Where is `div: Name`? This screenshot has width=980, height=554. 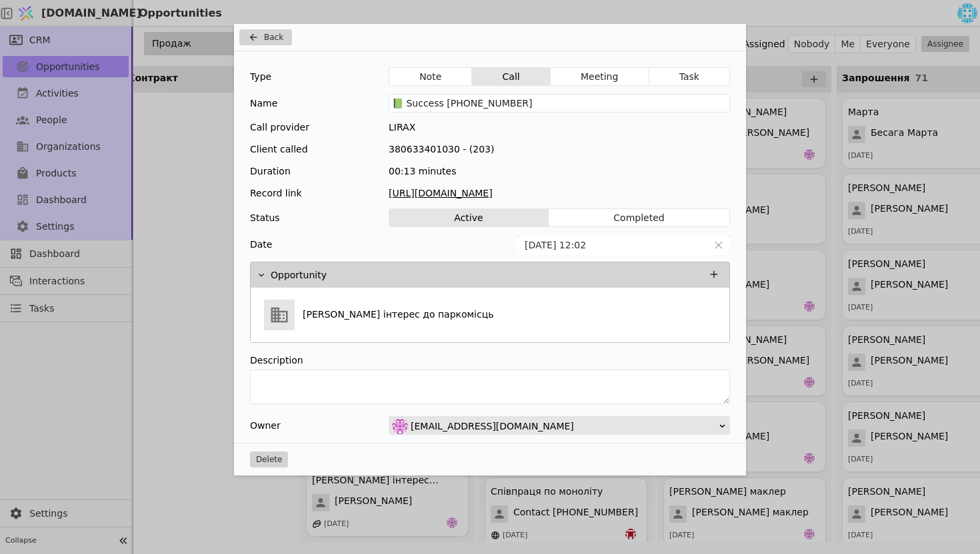
div: Name is located at coordinates (264, 103).